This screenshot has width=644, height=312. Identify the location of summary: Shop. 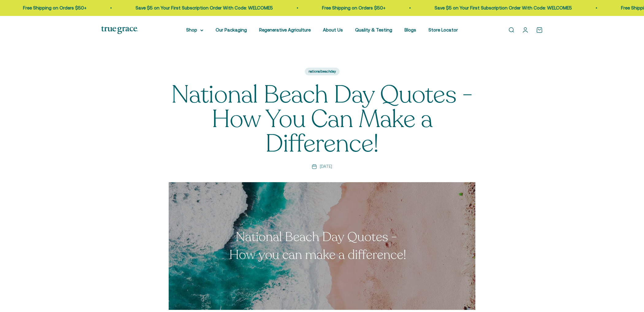
(195, 30).